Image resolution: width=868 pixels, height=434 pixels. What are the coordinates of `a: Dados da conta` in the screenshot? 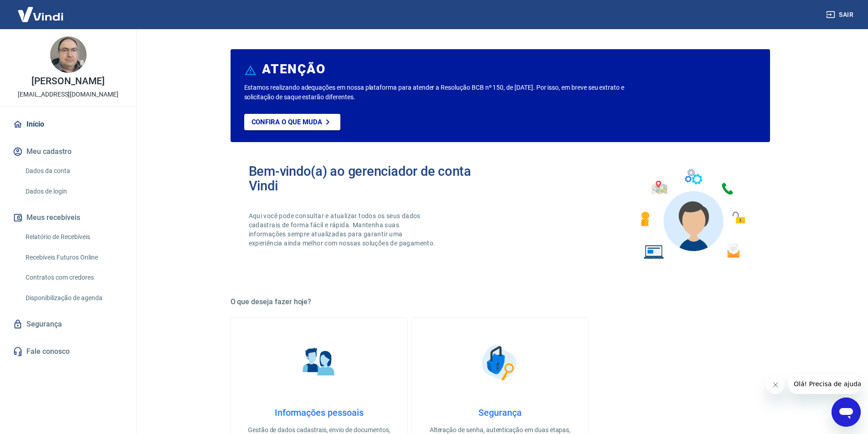 It's located at (74, 170).